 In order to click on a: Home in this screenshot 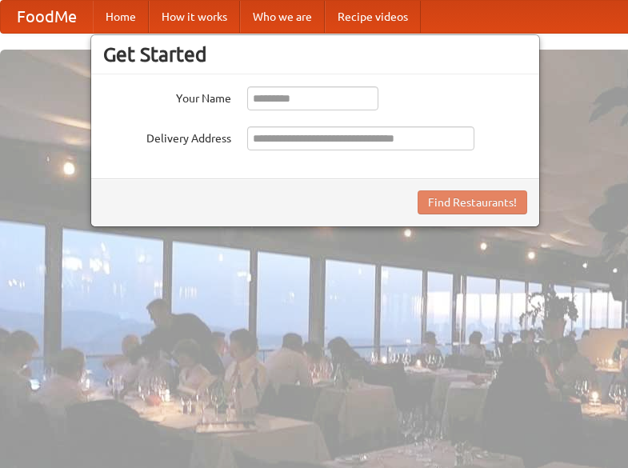, I will do `click(121, 17)`.